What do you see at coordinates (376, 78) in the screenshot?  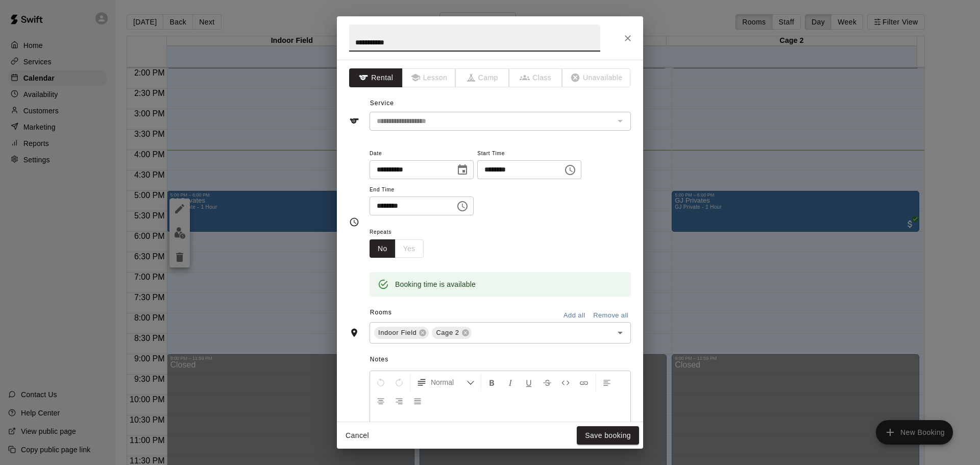 I see `button: Rental` at bounding box center [376, 78].